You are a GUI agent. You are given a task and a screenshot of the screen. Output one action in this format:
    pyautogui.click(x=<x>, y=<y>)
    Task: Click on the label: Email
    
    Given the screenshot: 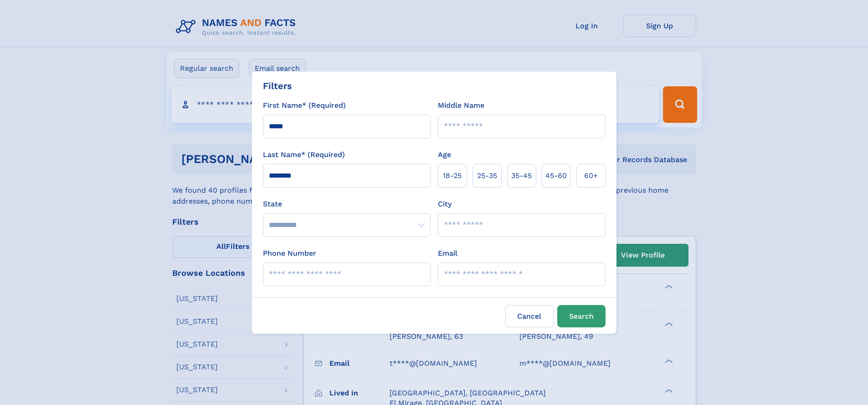 What is the action you would take?
    pyautogui.click(x=448, y=253)
    